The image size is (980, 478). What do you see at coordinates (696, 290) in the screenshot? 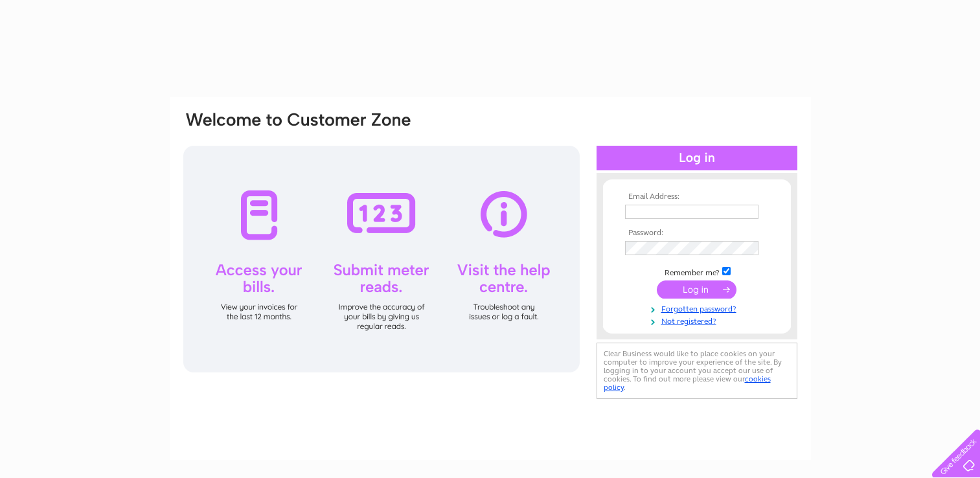
I see `input: Submit` at bounding box center [696, 290].